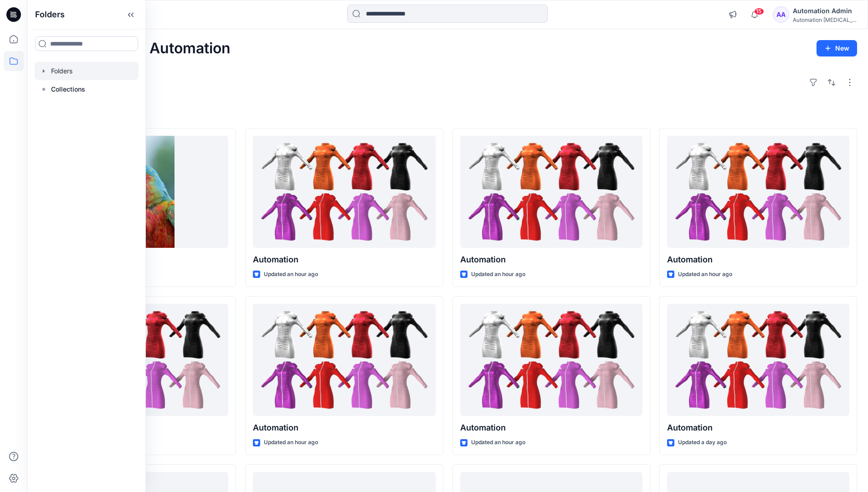 The height and width of the screenshot is (492, 868). Describe the element at coordinates (836, 48) in the screenshot. I see `button: New` at that location.